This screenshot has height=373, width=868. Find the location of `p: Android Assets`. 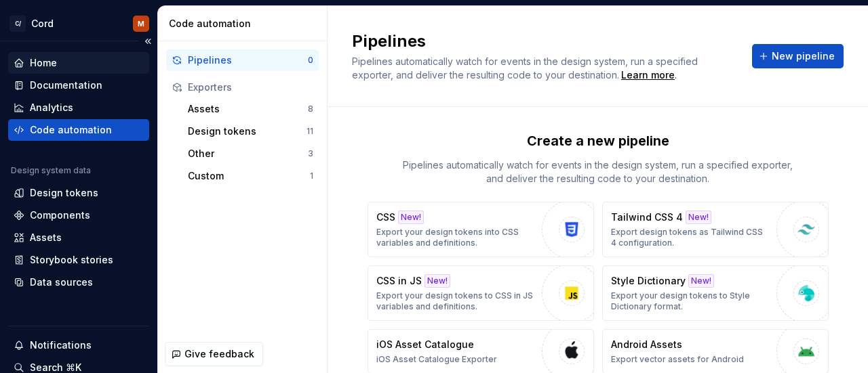

p: Android Assets is located at coordinates (646, 345).